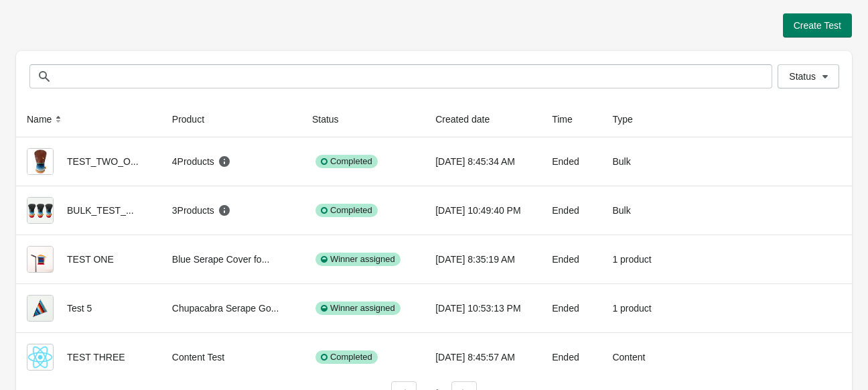  I want to click on button: Name, so click(46, 119).